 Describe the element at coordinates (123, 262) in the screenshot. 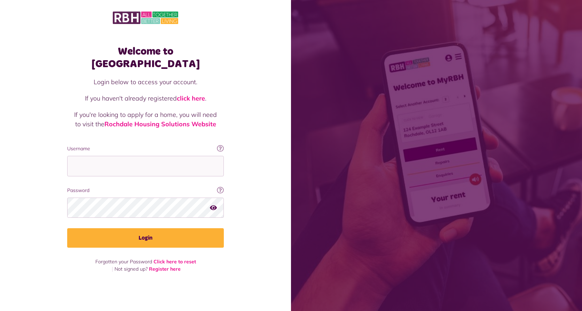

I see `span: Forgotten your Password` at that location.